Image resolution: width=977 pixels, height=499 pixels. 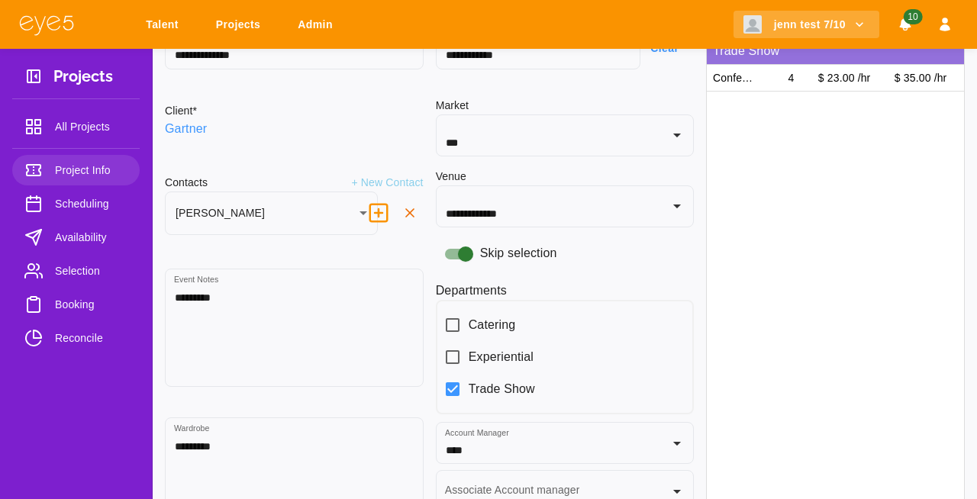 I want to click on a: Availability, so click(x=76, y=237).